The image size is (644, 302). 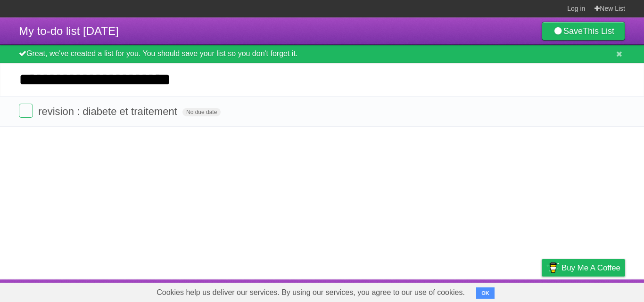 I want to click on a: Developers, so click(x=466, y=291).